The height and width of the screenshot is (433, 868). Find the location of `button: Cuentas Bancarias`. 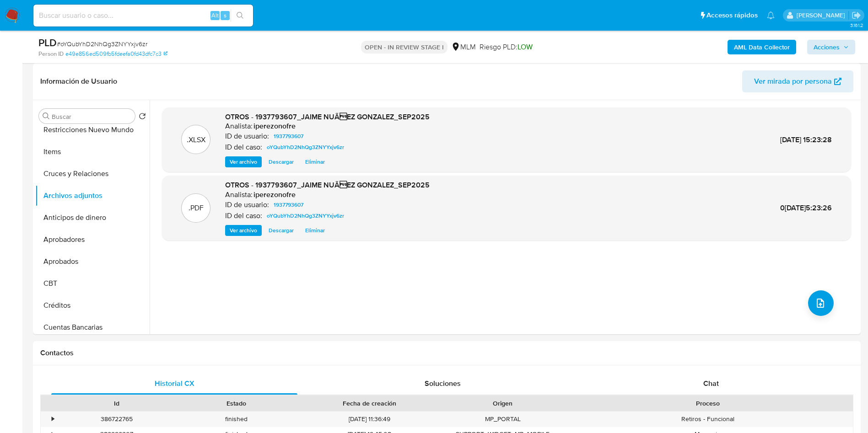

button: Cuentas Bancarias is located at coordinates (92, 327).